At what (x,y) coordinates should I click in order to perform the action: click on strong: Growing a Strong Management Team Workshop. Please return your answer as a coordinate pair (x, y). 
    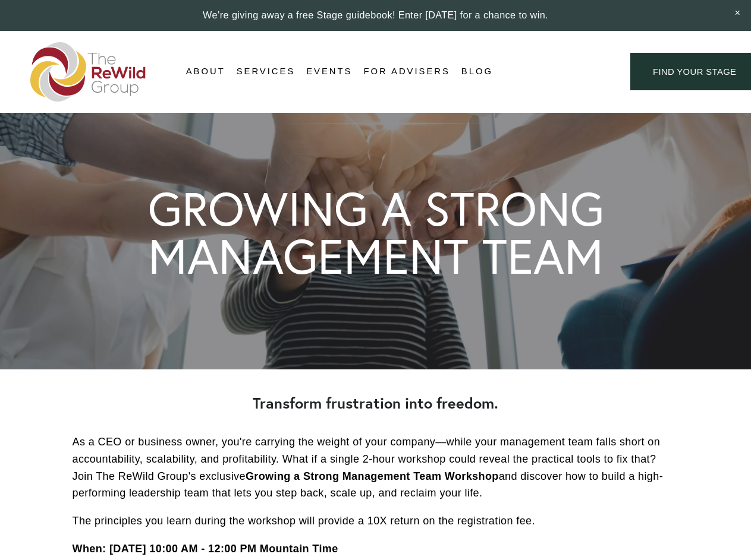
    Looking at the image, I should click on (372, 476).